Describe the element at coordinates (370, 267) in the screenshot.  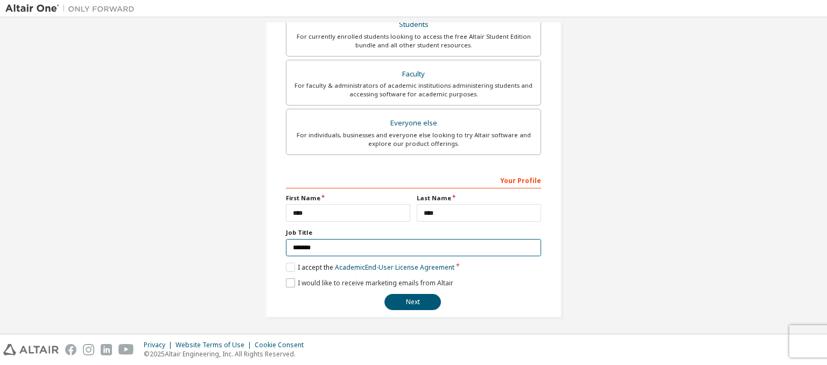
I see `label: I accept the` at that location.